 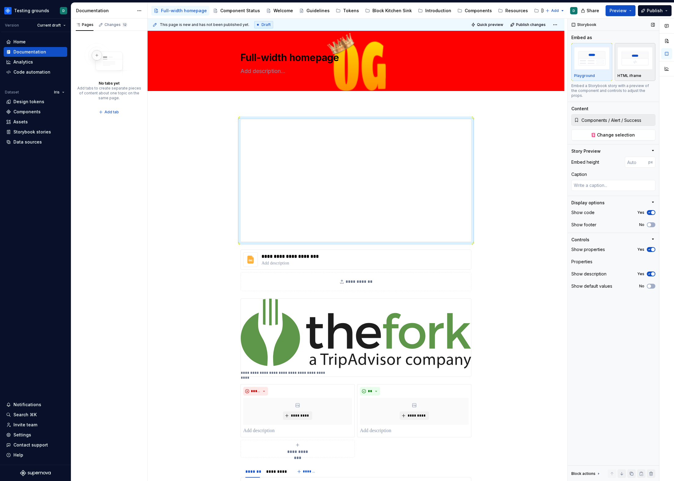 I want to click on div: Resources, so click(x=517, y=11).